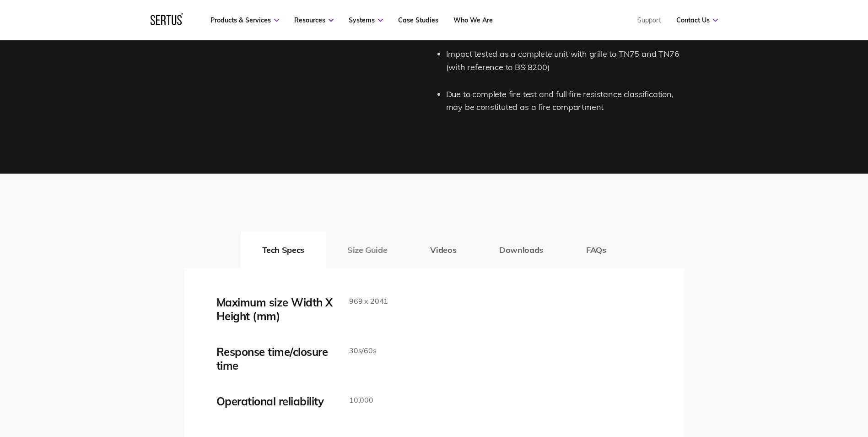  Describe the element at coordinates (314, 20) in the screenshot. I see `a: Resources` at that location.